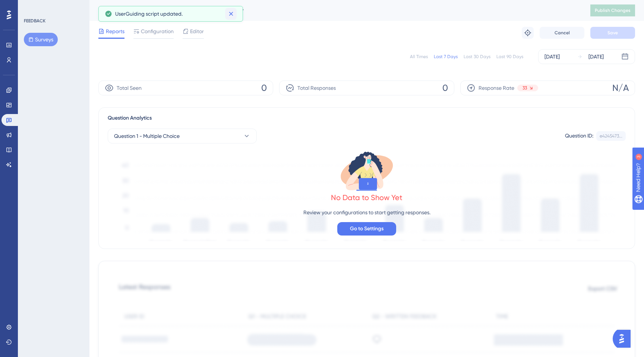 This screenshot has height=357, width=644. Describe the element at coordinates (35, 21) in the screenshot. I see `div: FEEDBACK` at that location.